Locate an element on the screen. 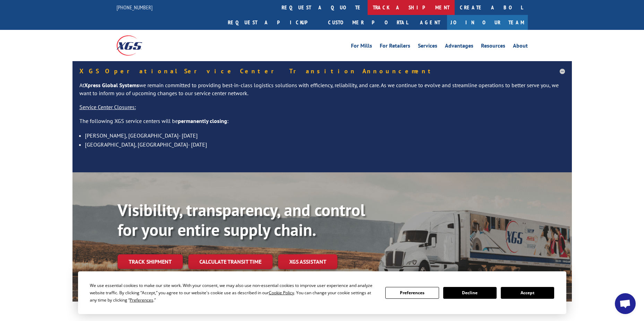 The width and height of the screenshot is (644, 321). div: We use essential cookies to make our site work. With your consent, we may also use non-essential ... is located at coordinates (233, 292).